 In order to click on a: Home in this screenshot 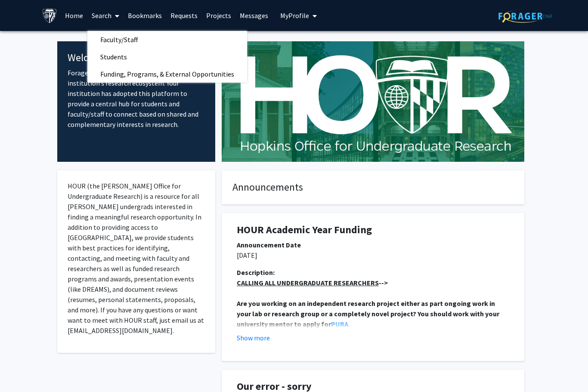, I will do `click(74, 15)`.